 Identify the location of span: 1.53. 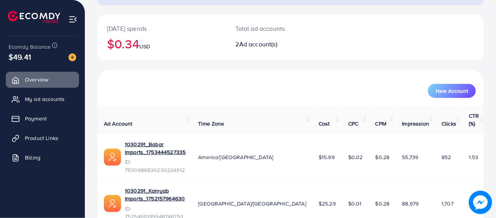
(474, 157).